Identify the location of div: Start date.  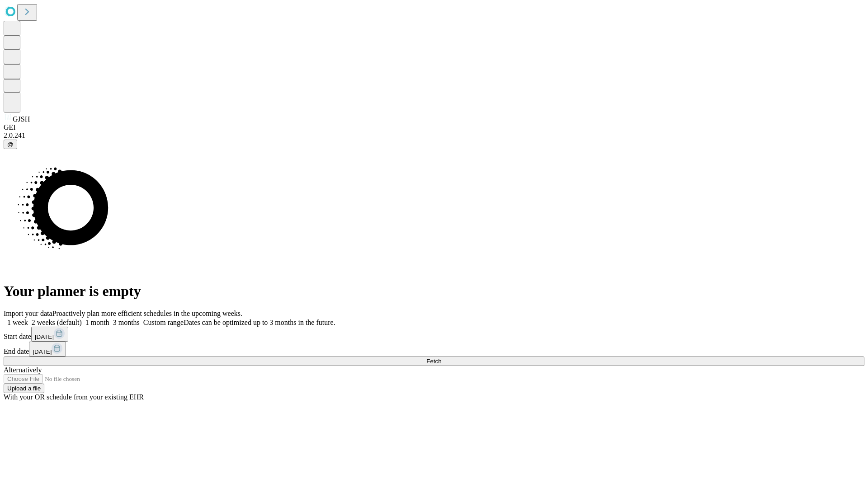
(434, 334).